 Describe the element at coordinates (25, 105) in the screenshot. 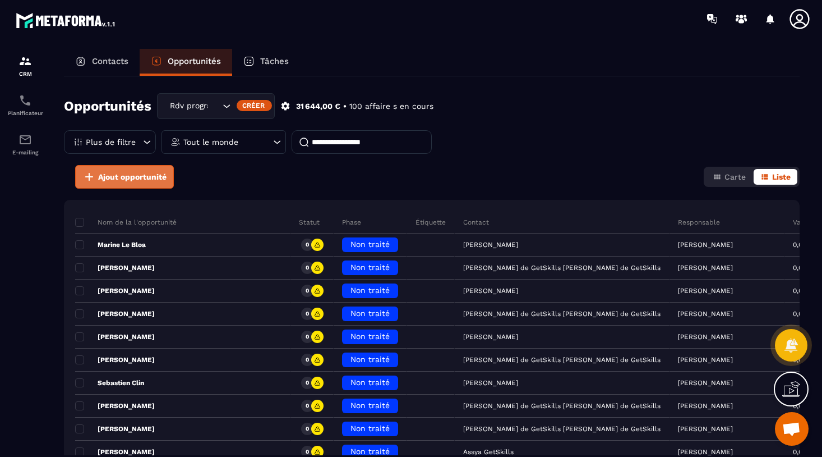

I see `a: schedulerschedulerPlanificateur` at that location.